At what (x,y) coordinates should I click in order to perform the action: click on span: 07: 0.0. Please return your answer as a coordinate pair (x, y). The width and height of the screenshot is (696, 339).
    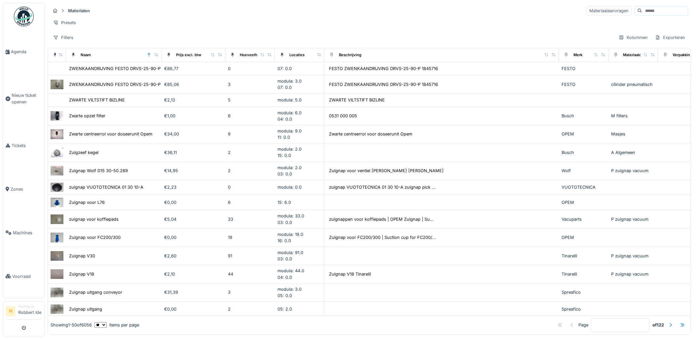
    Looking at the image, I should click on (284, 68).